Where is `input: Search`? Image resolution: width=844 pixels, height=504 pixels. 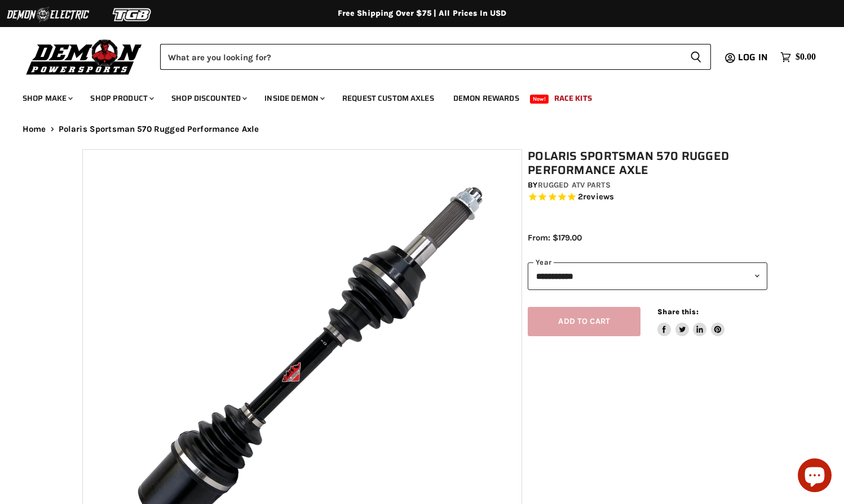
input: Search is located at coordinates (420, 57).